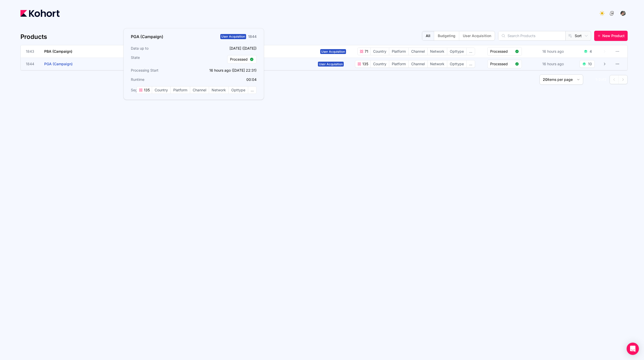  Describe the element at coordinates (560, 79) in the screenshot. I see `span: items per page` at that location.